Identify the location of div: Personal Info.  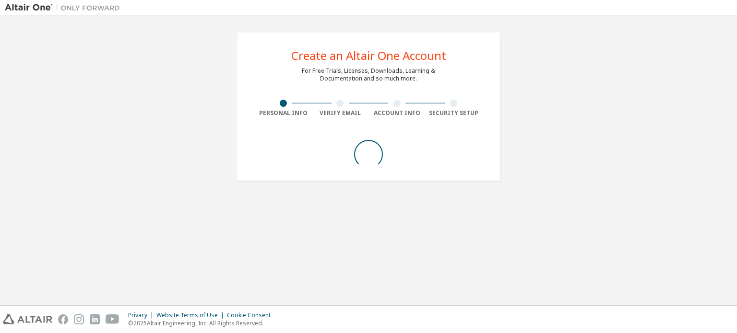
(283, 113).